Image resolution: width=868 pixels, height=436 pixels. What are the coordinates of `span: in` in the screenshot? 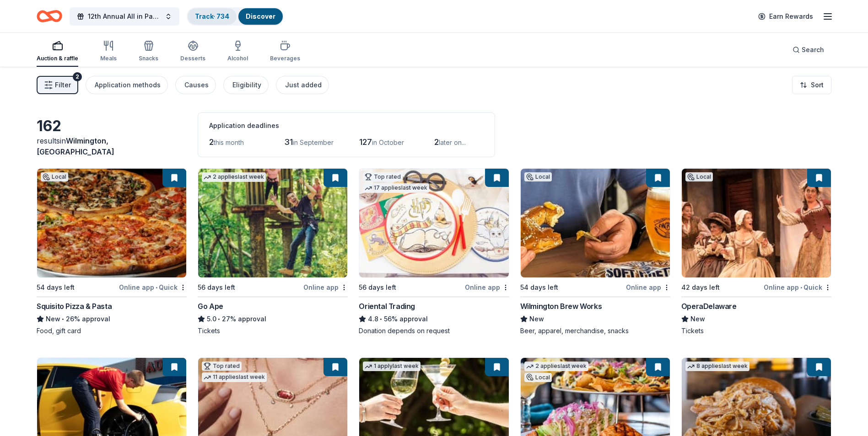 It's located at (75, 147).